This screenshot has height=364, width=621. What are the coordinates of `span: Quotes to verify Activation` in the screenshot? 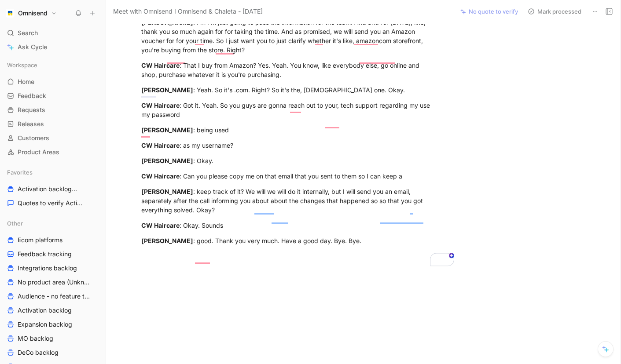 It's located at (50, 203).